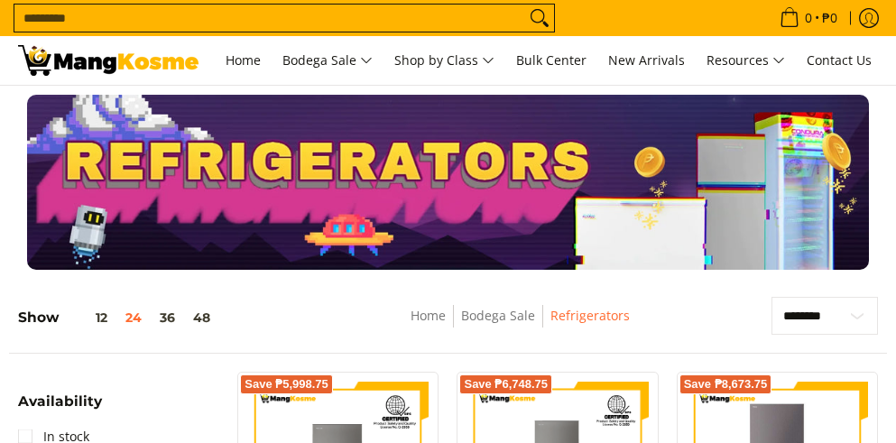 This screenshot has height=443, width=896. What do you see at coordinates (108, 60) in the screenshot?
I see `img: Bodega Sale Refrigerator l Mang Kosme: Home Appliances Warehouse Sale | Page 2` at bounding box center [108, 60].